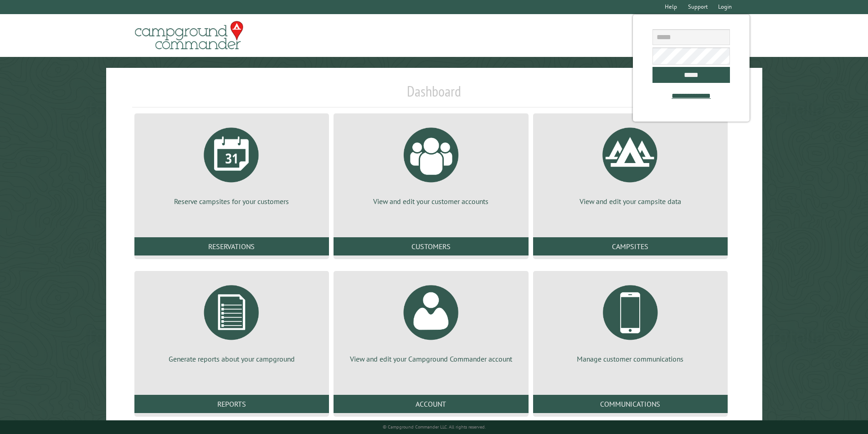 This screenshot has height=434, width=868. Describe the element at coordinates (231, 404) in the screenshot. I see `a: Reports` at that location.